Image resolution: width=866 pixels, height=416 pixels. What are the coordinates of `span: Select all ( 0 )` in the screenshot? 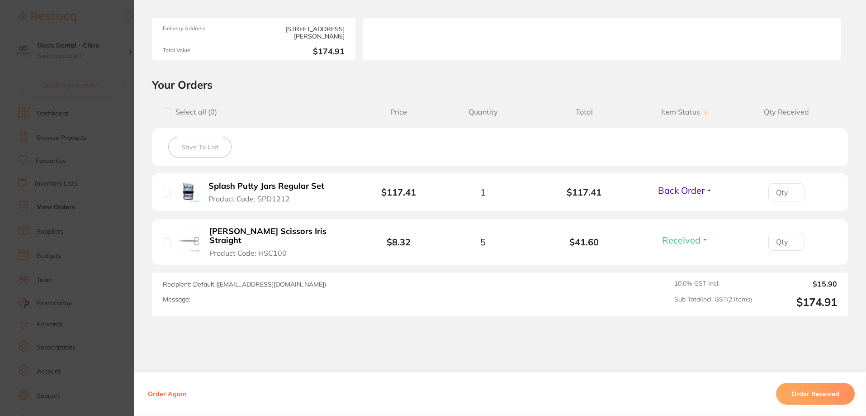 It's located at (194, 112).